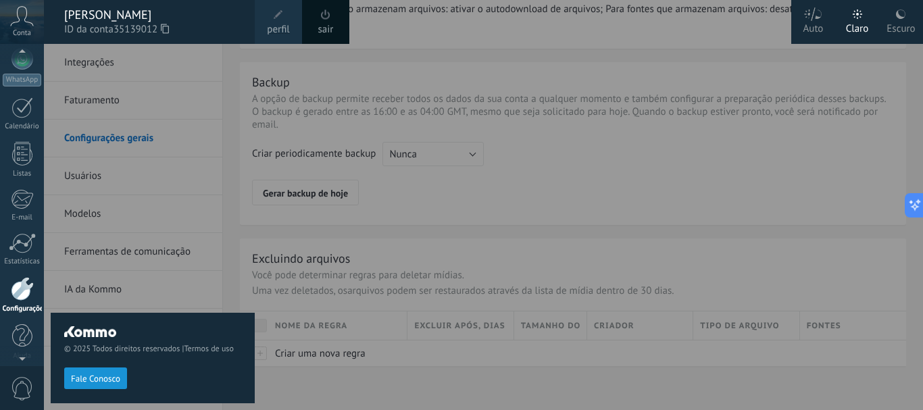  I want to click on span: Fale Conosco, so click(95, 379).